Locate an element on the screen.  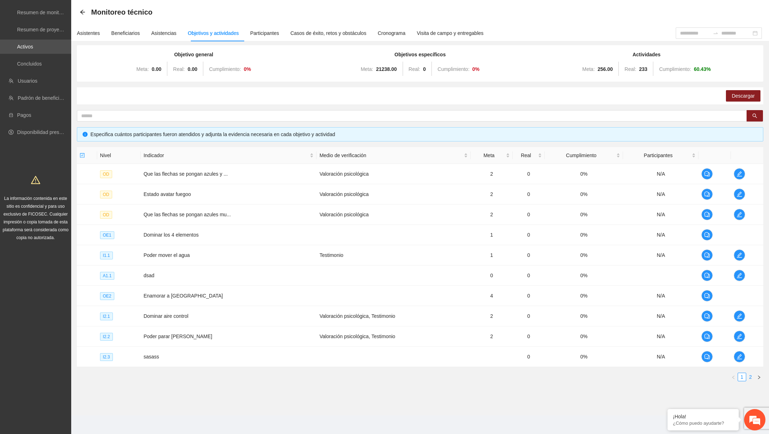
div: Beneficiarios is located at coordinates (126, 33).